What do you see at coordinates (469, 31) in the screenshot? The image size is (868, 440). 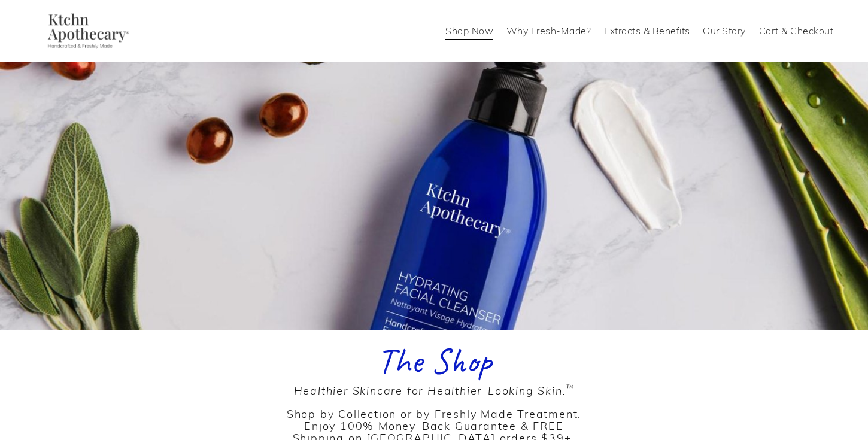 I see `a: Shop Now` at bounding box center [469, 31].